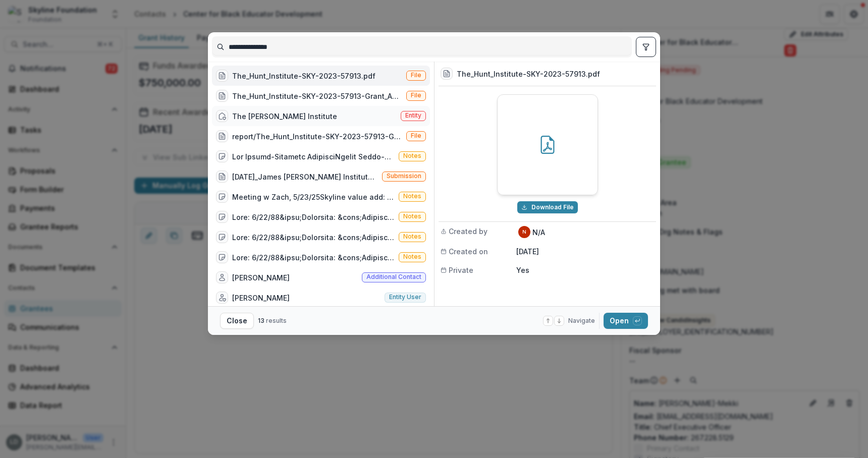 Image resolution: width=868 pixels, height=458 pixels. What do you see at coordinates (461, 270) in the screenshot?
I see `span: Private` at bounding box center [461, 270].